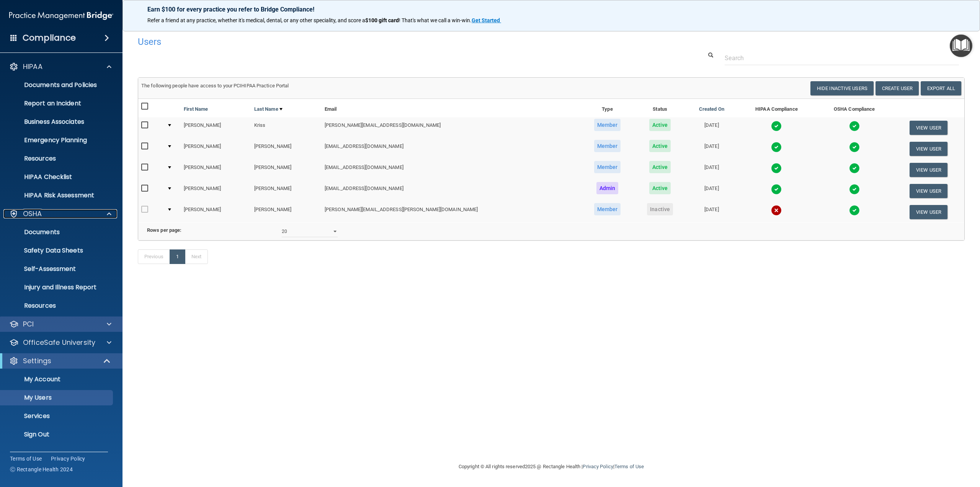  I want to click on a: 1, so click(177, 257).